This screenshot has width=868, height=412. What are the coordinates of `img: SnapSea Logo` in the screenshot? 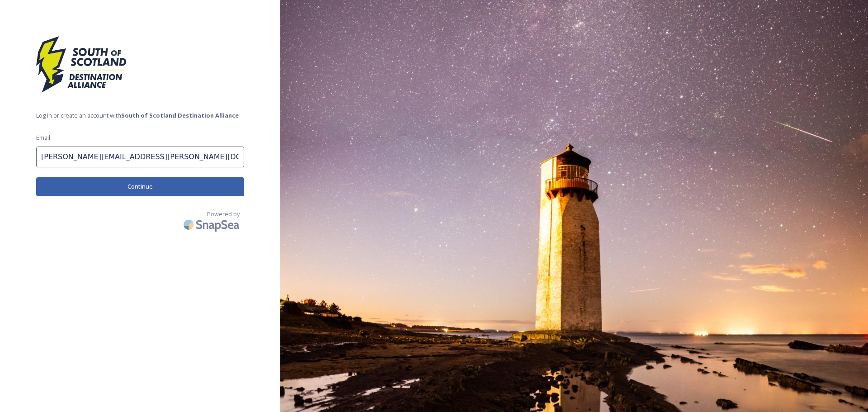 It's located at (213, 224).